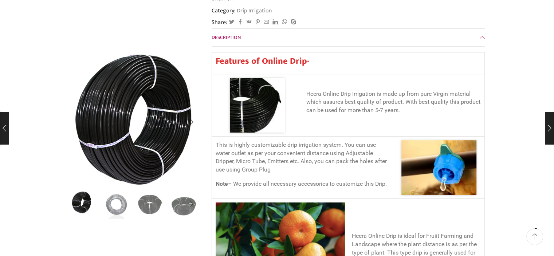 This screenshot has width=554, height=256. What do you see at coordinates (348, 61) in the screenshot?
I see `h2: Features of Online Drip-` at bounding box center [348, 61].